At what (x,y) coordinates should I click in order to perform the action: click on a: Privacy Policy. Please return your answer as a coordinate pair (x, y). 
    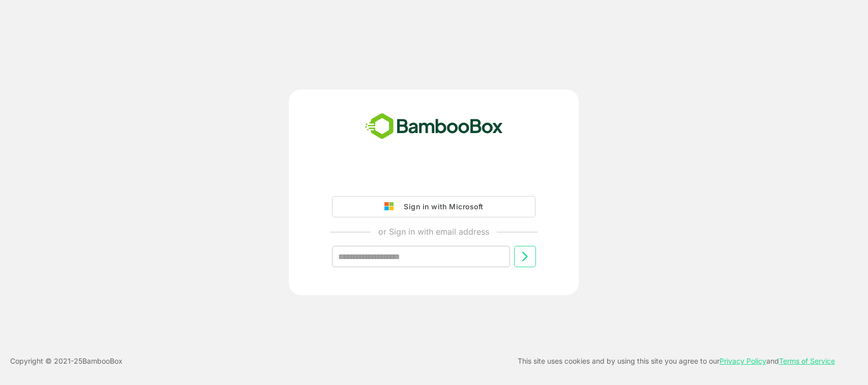
    Looking at the image, I should click on (743, 361).